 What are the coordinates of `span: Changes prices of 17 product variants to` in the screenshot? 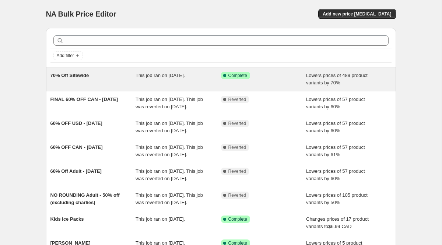 It's located at (338, 223).